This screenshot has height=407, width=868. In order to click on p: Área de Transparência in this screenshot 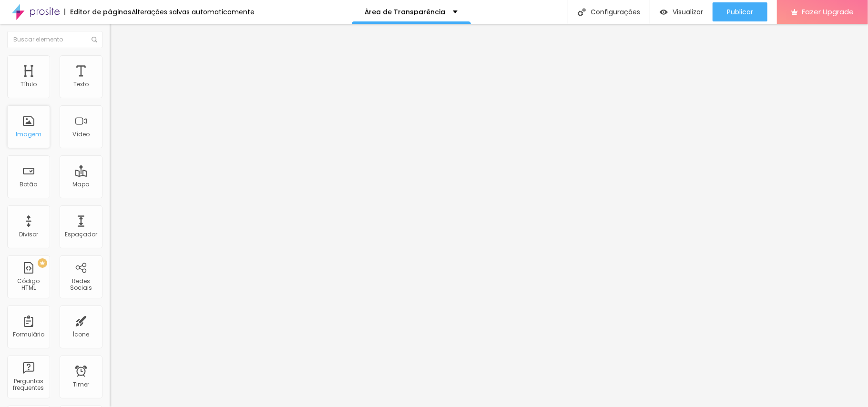, I will do `click(405, 12)`.